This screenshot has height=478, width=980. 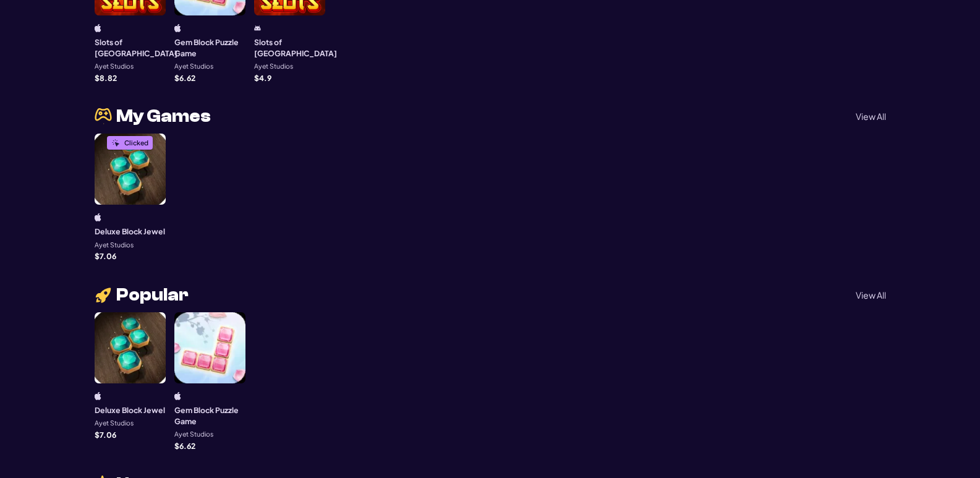 What do you see at coordinates (116, 143) in the screenshot?
I see `img: Clicked` at bounding box center [116, 143].